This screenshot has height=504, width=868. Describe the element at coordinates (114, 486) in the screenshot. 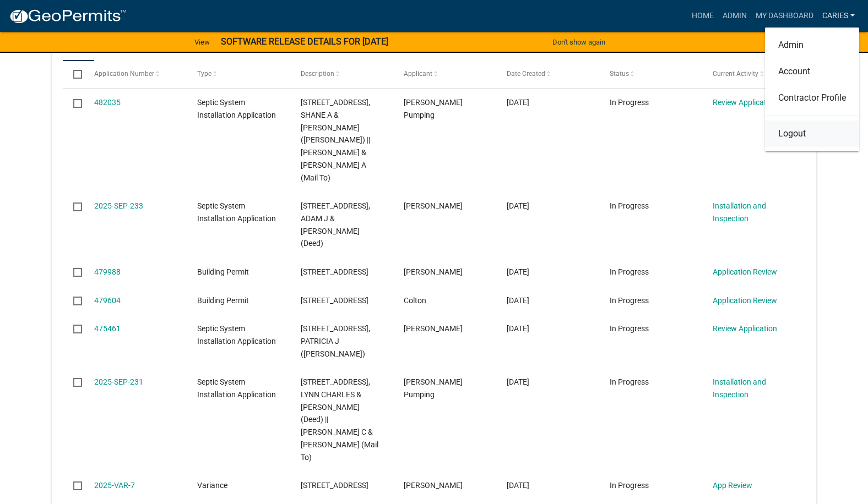

I see `a: 2025-VAR-7` at that location.